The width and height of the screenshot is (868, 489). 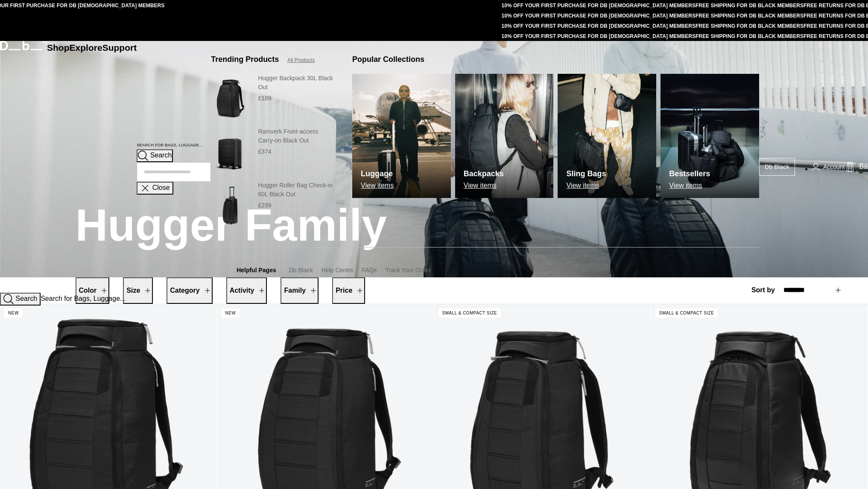 I want to click on h3: Luggage, so click(x=377, y=174).